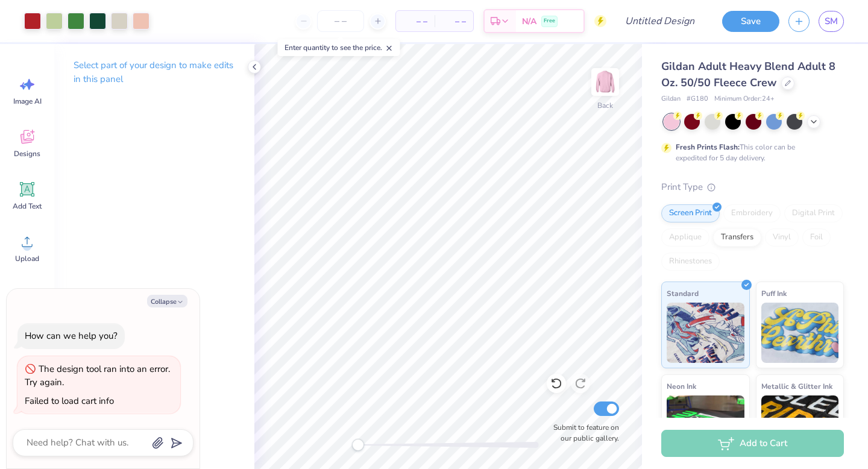 The image size is (868, 469). Describe the element at coordinates (681, 385) in the screenshot. I see `span: Neon Ink` at that location.